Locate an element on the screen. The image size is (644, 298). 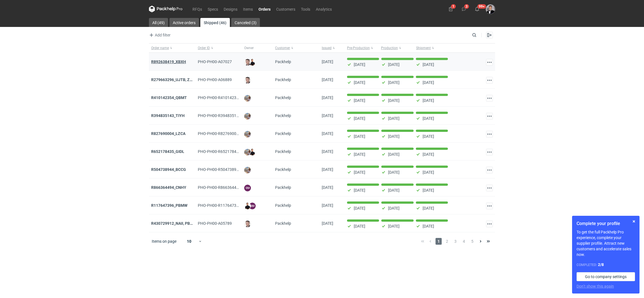
span: PHO-PH00-A06889 is located at coordinates (215, 80).